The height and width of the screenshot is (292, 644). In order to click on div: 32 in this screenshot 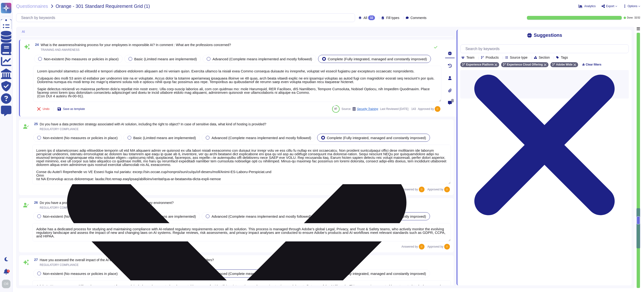, I will do `click(371, 18)`.